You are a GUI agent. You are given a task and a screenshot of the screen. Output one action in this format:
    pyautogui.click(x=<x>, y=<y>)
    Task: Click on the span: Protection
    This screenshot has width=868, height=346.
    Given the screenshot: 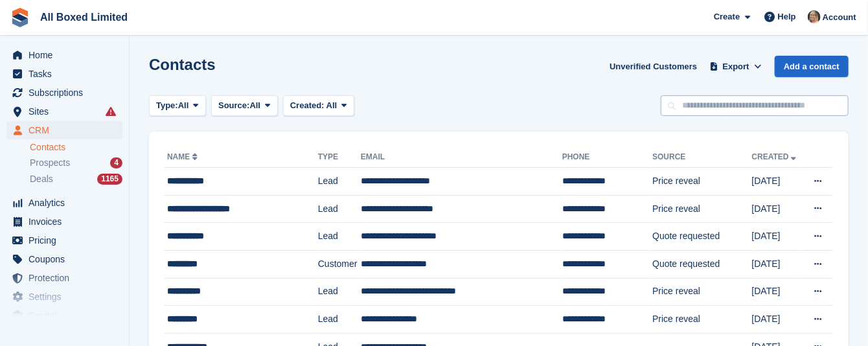 What is the action you would take?
    pyautogui.click(x=67, y=278)
    